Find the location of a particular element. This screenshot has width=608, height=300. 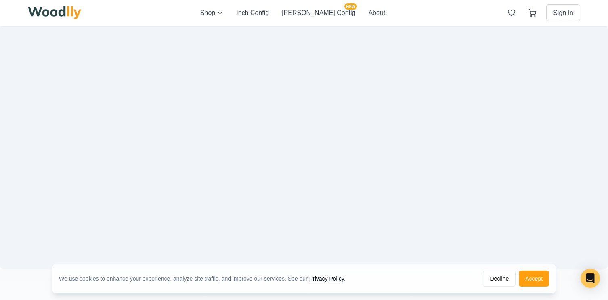

button: About is located at coordinates (377, 13).